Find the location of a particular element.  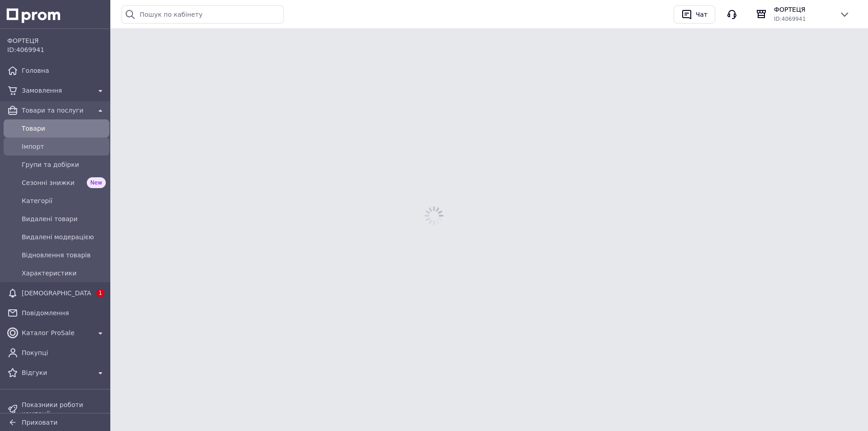

span: Сезонні знижки is located at coordinates (53, 182).